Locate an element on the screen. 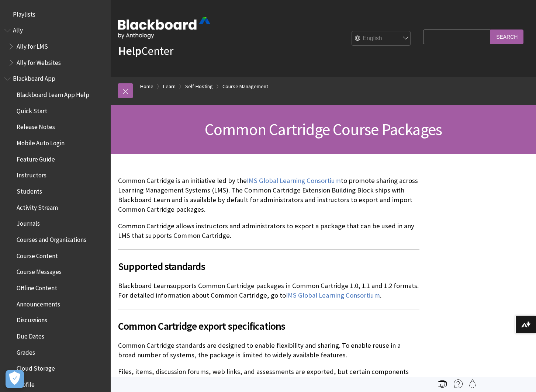  nav: Book outline for Playlists is located at coordinates (56, 14).